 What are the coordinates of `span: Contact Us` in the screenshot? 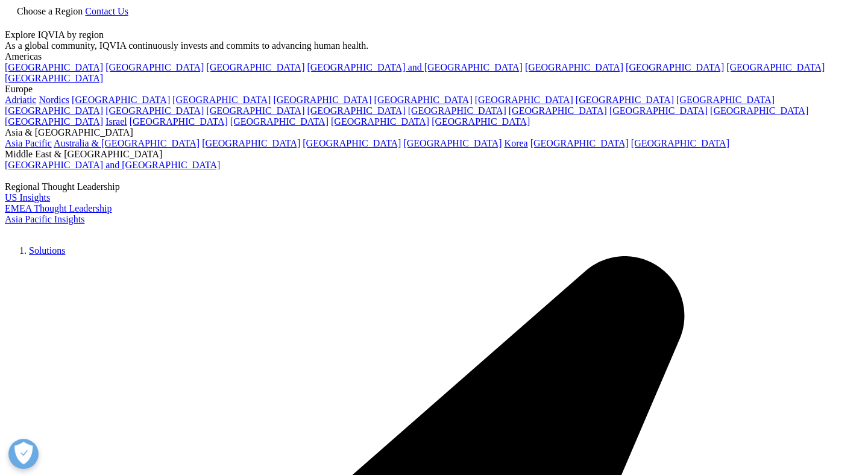 It's located at (107, 11).